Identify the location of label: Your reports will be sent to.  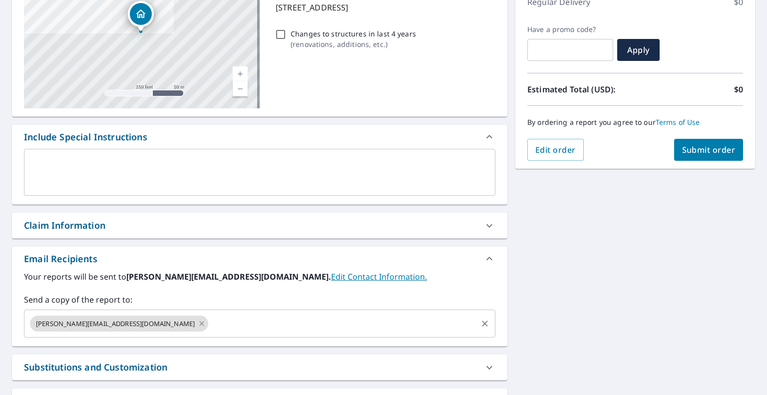
(260, 277).